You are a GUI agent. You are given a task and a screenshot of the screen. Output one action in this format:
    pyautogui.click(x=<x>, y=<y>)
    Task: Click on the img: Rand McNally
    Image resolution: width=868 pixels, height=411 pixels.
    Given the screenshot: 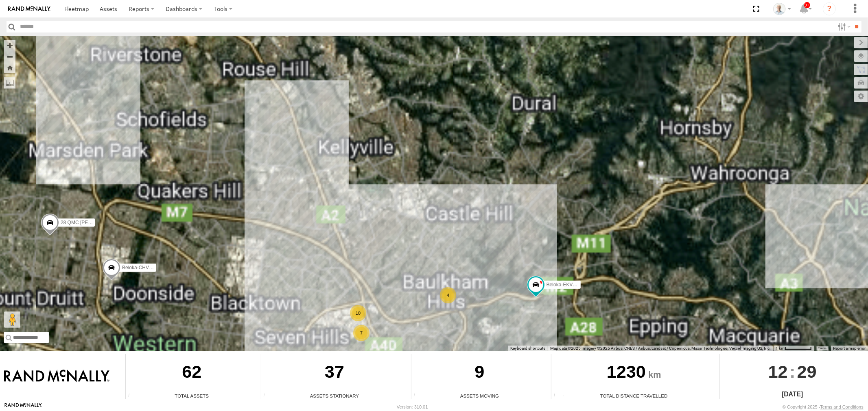 What is the action you would take?
    pyautogui.click(x=56, y=377)
    